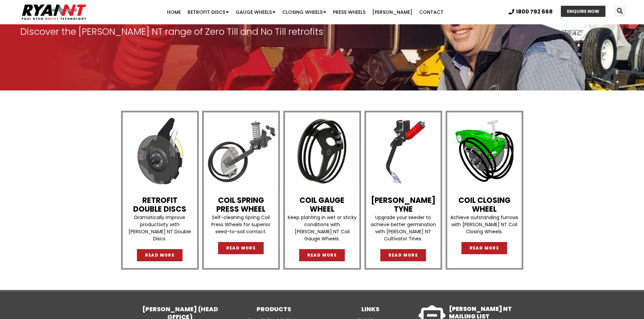 This screenshot has width=644, height=319. Describe the element at coordinates (160, 151) in the screenshot. I see `img: RYAN NT Retrofit Double Discs` at that location.